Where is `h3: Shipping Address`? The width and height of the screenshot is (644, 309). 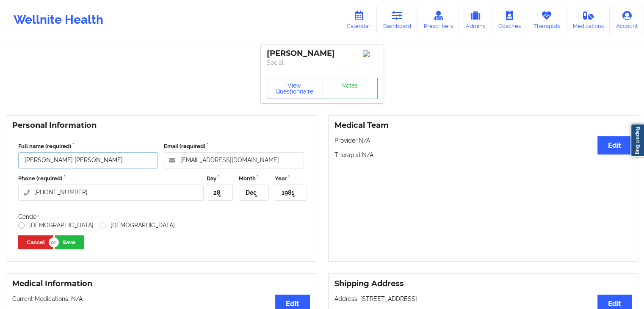 h3: Shipping Address is located at coordinates (483, 284).